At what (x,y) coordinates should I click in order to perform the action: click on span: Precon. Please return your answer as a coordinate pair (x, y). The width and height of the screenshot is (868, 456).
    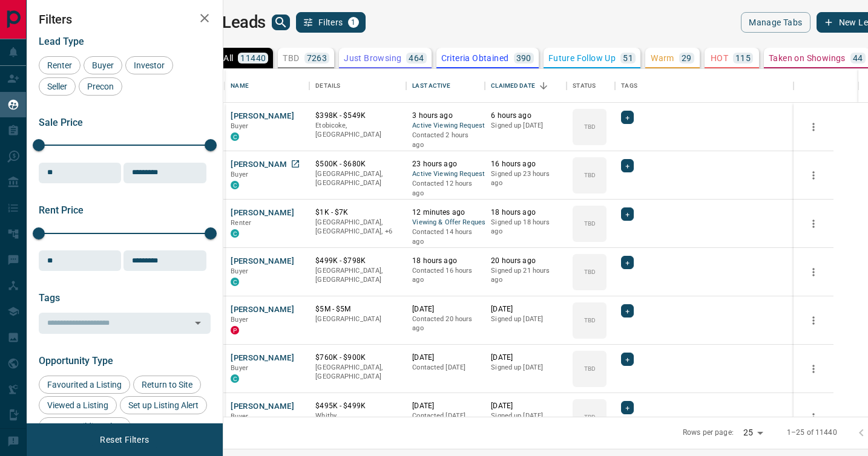
    Looking at the image, I should click on (101, 87).